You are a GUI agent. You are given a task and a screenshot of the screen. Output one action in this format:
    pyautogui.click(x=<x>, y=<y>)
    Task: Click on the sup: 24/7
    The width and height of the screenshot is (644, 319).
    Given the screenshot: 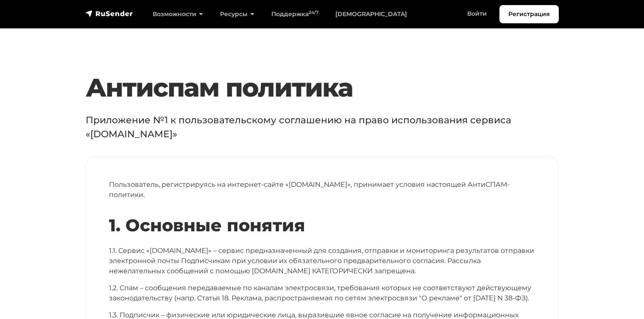 What is the action you would take?
    pyautogui.click(x=313, y=12)
    